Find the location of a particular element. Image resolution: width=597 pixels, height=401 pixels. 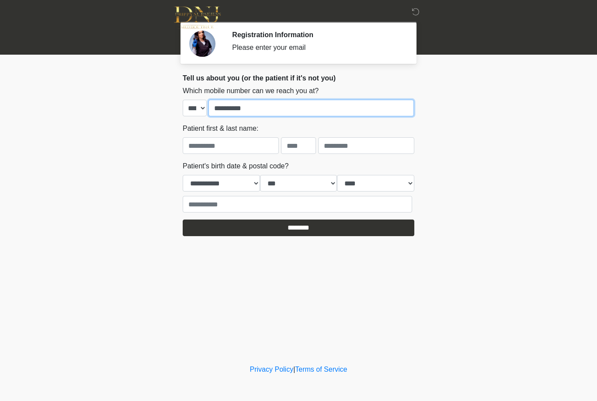

img: DNJ Med Boutique Logo is located at coordinates (197, 17).